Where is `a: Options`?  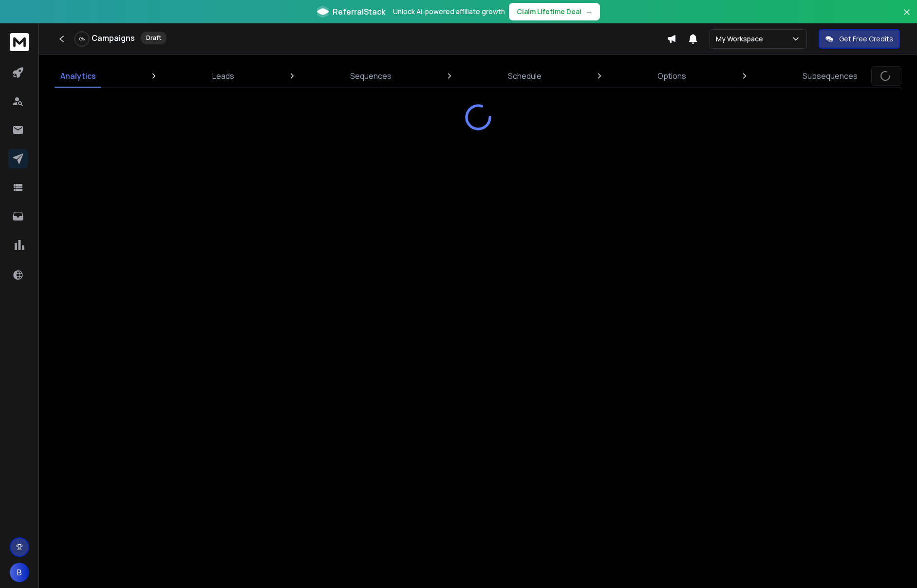
a: Options is located at coordinates (671, 76).